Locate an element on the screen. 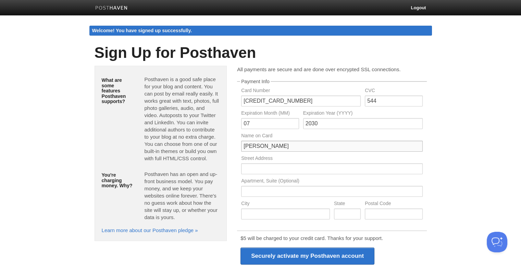 The image size is (521, 266). label: Apartment, Suite (Optional) is located at coordinates (332, 182).